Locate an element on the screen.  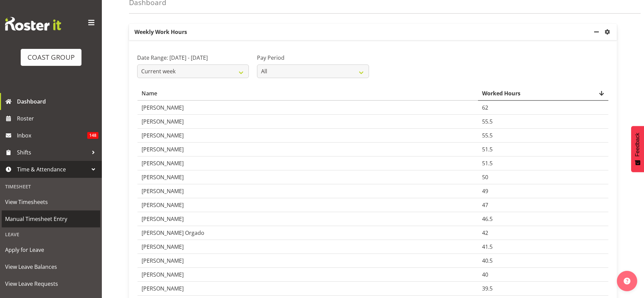
span: 40 is located at coordinates (485, 275).